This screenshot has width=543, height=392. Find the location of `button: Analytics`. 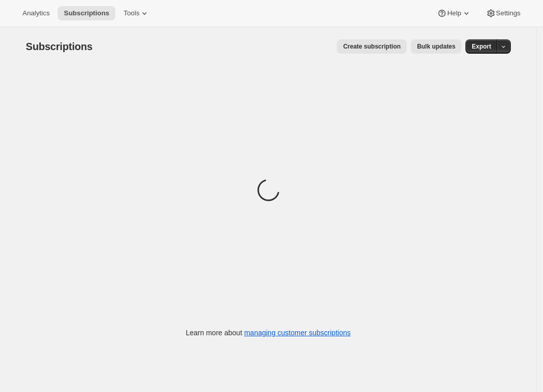

button: Analytics is located at coordinates (36, 14).